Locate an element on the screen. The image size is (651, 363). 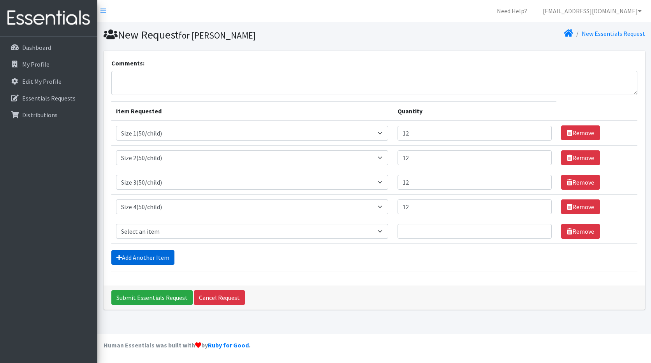
a: Ruby for Good is located at coordinates (228, 345).